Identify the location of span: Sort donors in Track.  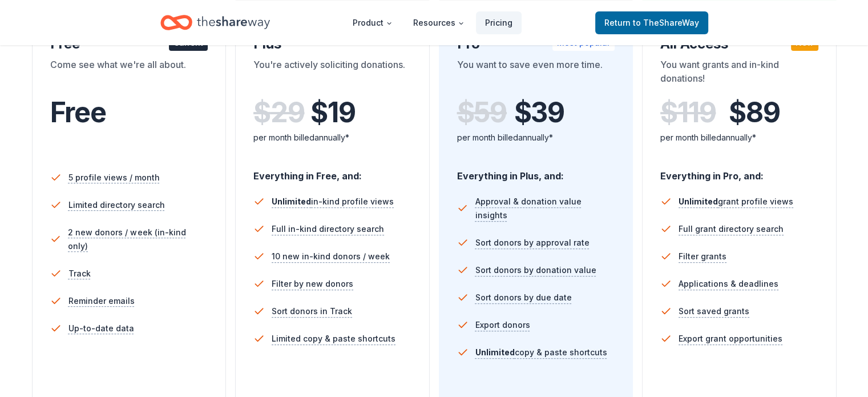
(312, 311).